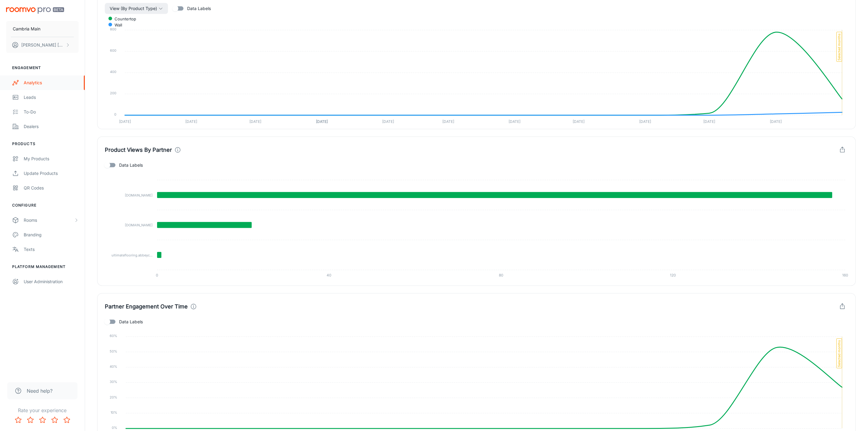 This screenshot has height=431, width=868. Describe the element at coordinates (114, 336) in the screenshot. I see `tspan: 60%` at that location.